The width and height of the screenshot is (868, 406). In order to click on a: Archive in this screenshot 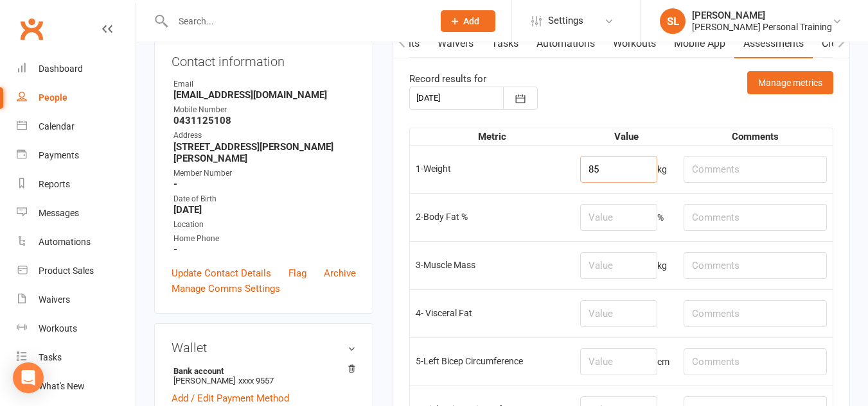, I will do `click(340, 273)`.